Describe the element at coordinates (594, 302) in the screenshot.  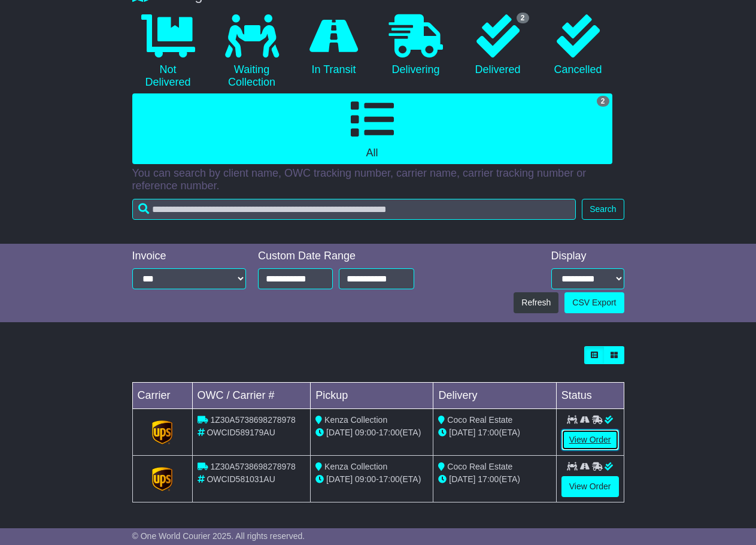
I see `a: CSV Export` at that location.